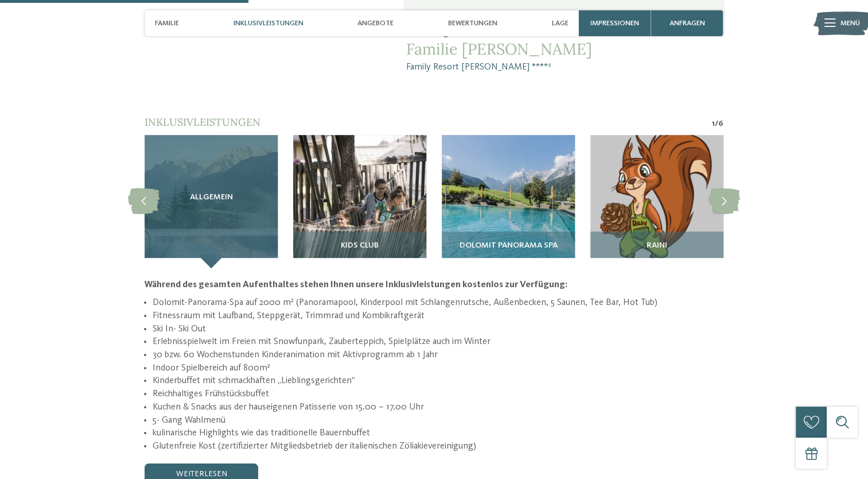 Image resolution: width=868 pixels, height=479 pixels. What do you see at coordinates (438, 381) in the screenshot?
I see `li: Kinderbuffet mit schmackhaften „Lieblingsgerichten“` at bounding box center [438, 381].